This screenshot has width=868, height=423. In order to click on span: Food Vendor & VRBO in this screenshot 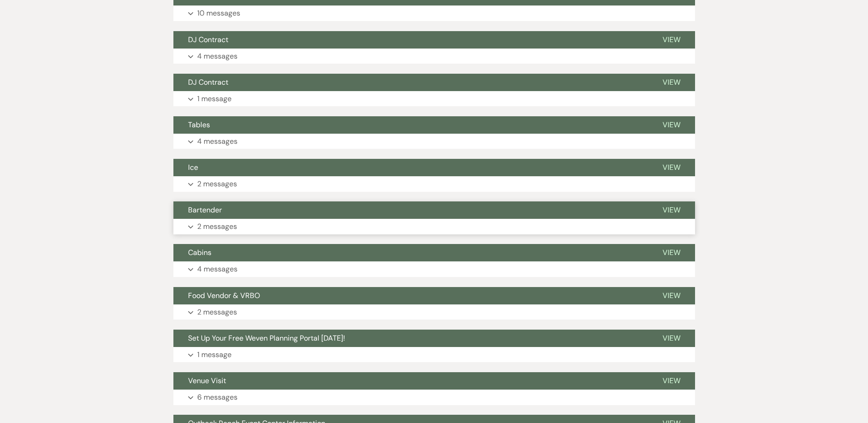, I will do `click(224, 295)`.